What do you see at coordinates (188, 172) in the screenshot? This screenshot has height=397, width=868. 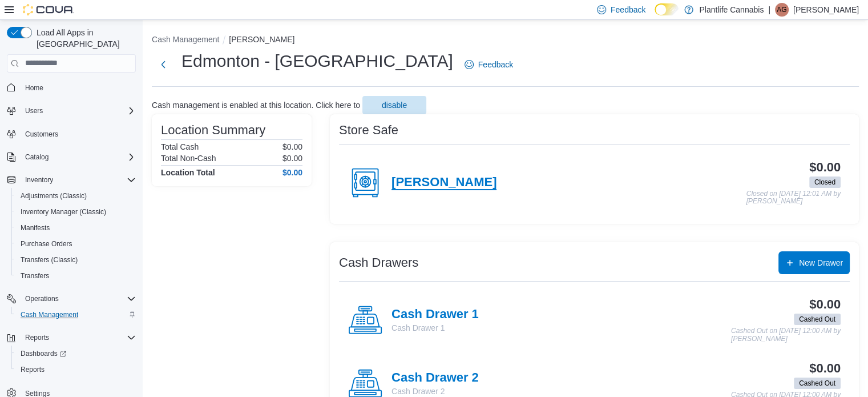 I see `h4: Location Total` at bounding box center [188, 172].